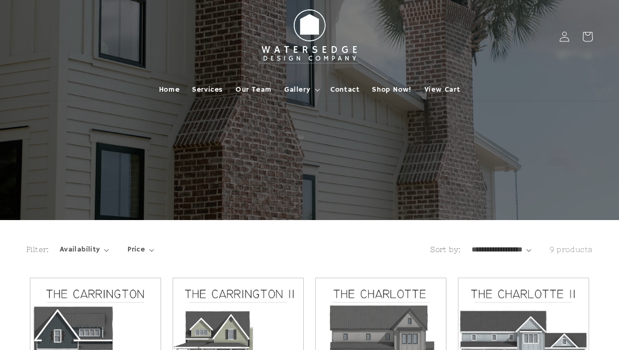 Image resolution: width=619 pixels, height=350 pixels. What do you see at coordinates (301, 90) in the screenshot?
I see `summary: Gallery` at bounding box center [301, 90].